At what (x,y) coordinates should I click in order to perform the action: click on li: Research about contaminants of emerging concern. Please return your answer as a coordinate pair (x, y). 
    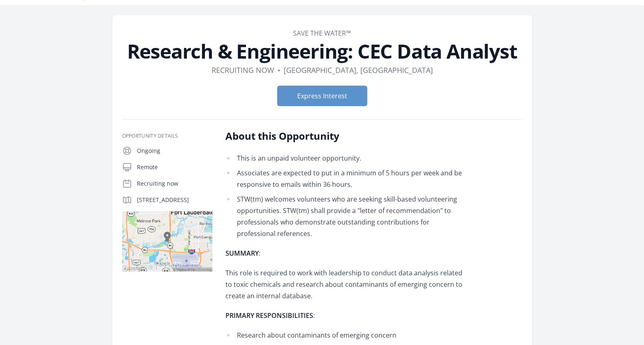
    Looking at the image, I should click on (345, 335).